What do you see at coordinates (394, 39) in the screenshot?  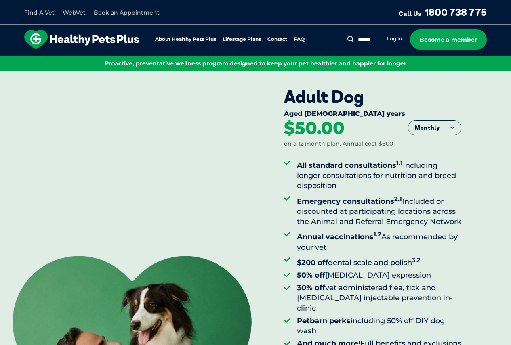 I see `a: Log in` at bounding box center [394, 39].